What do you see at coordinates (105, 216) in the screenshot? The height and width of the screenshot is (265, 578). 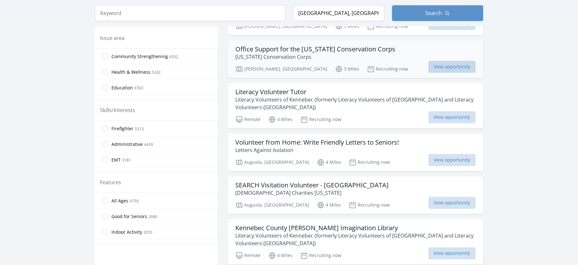 I see `input: Good for Seniors 2686` at bounding box center [105, 216].